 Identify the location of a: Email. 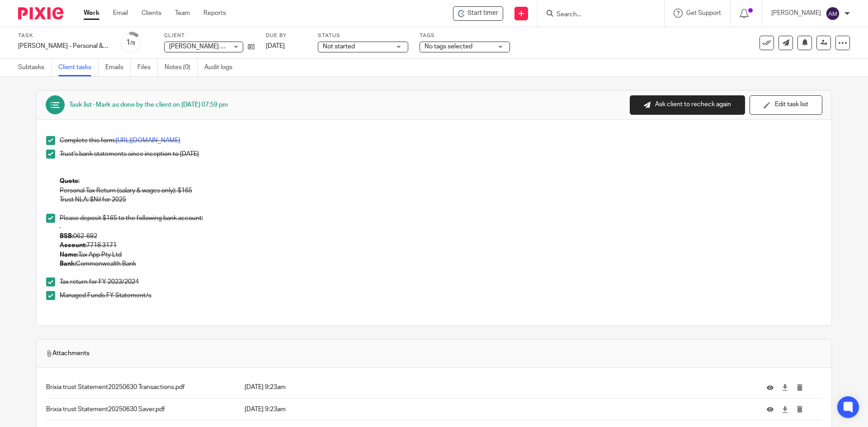
(120, 13).